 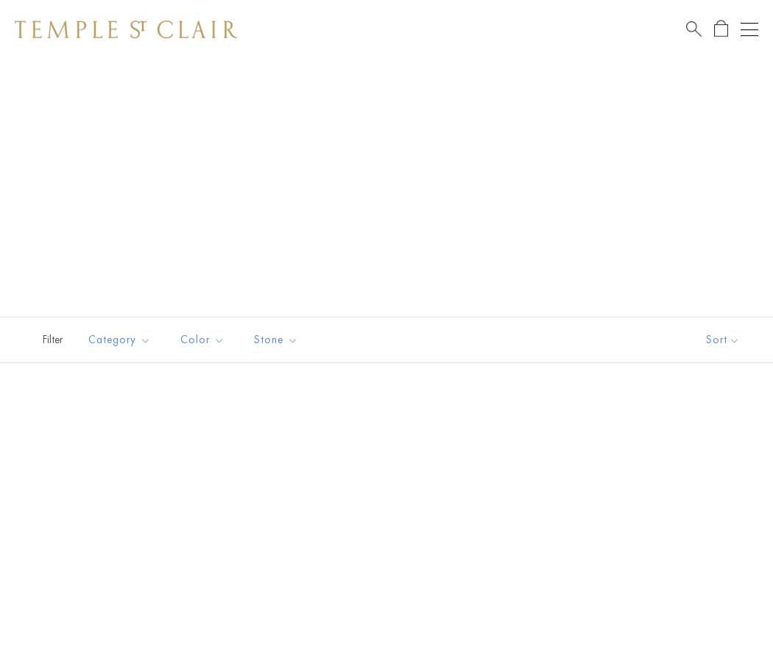 I want to click on button: Category, so click(x=119, y=340).